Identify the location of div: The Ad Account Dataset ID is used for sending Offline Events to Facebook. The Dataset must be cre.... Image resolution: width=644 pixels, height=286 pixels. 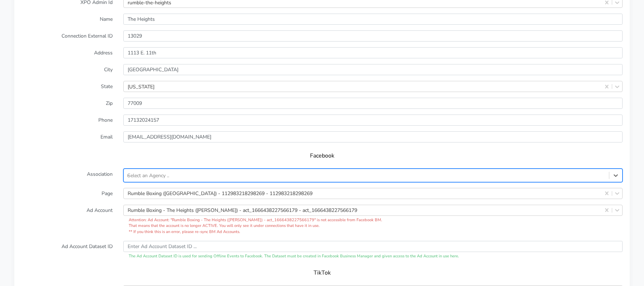
(373, 256).